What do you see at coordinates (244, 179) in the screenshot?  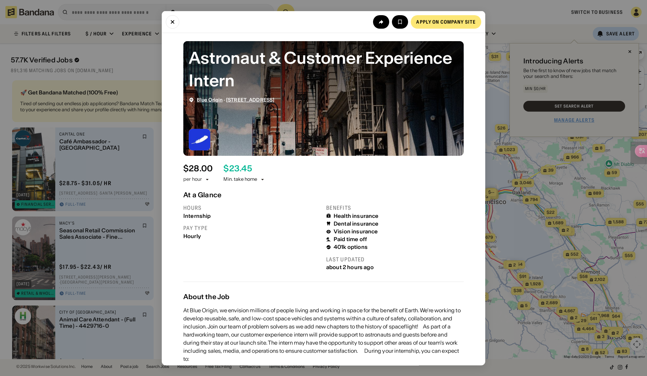 I see `div: Min. take home` at bounding box center [244, 179].